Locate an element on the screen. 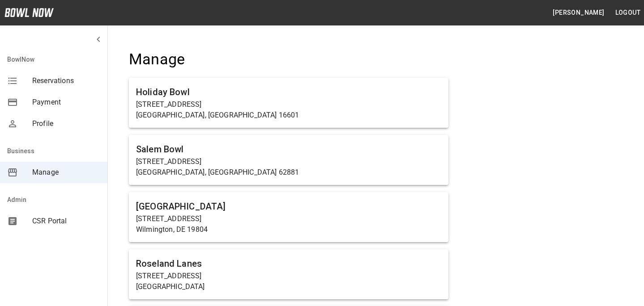  span: Payment is located at coordinates (66, 102).